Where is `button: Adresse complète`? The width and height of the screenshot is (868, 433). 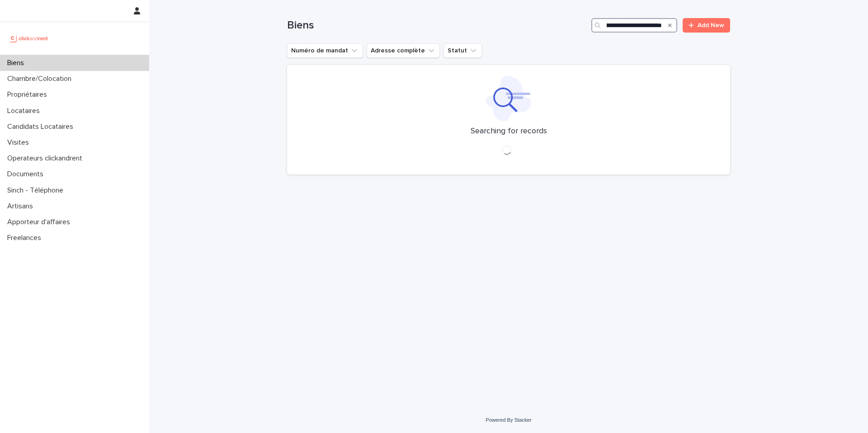
button: Adresse complète is located at coordinates (403, 51).